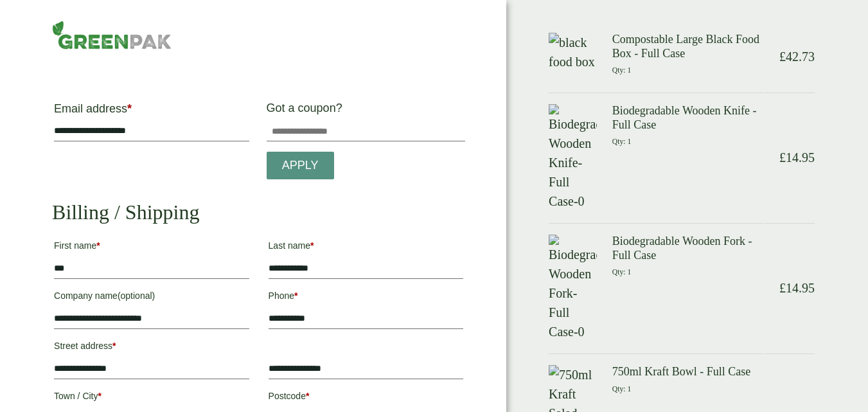 The width and height of the screenshot is (868, 412). What do you see at coordinates (300, 166) in the screenshot?
I see `span: Apply` at bounding box center [300, 166].